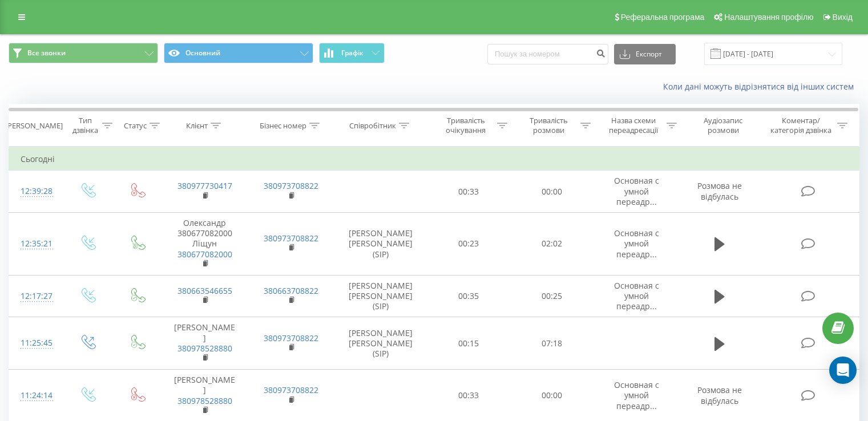  Describe the element at coordinates (205, 254) in the screenshot. I see `a: 380677082000` at that location.